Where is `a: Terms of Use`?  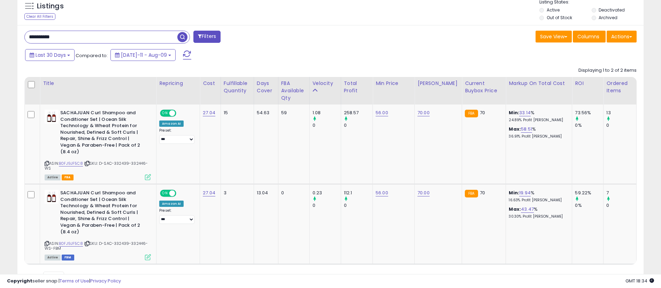 a: Terms of Use is located at coordinates (74, 281).